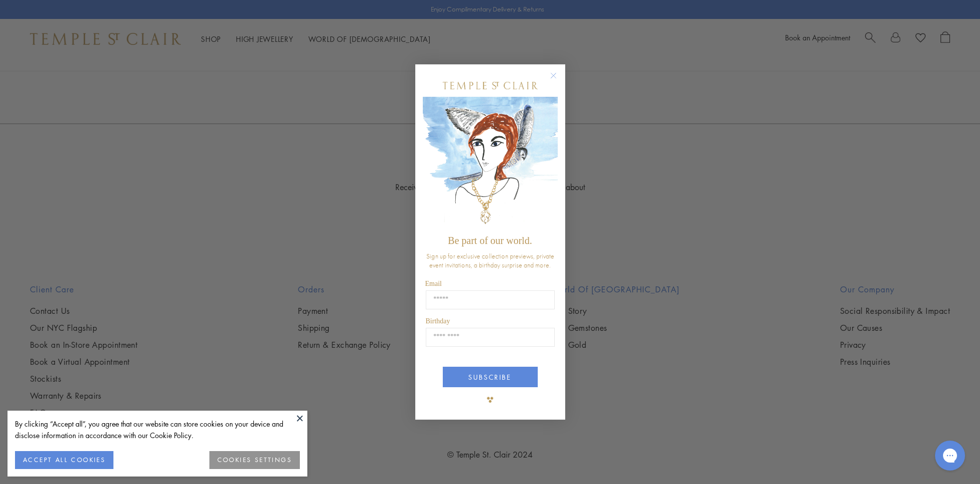 The height and width of the screenshot is (484, 980). I want to click on button: COOKIES SETTINGS, so click(254, 461).